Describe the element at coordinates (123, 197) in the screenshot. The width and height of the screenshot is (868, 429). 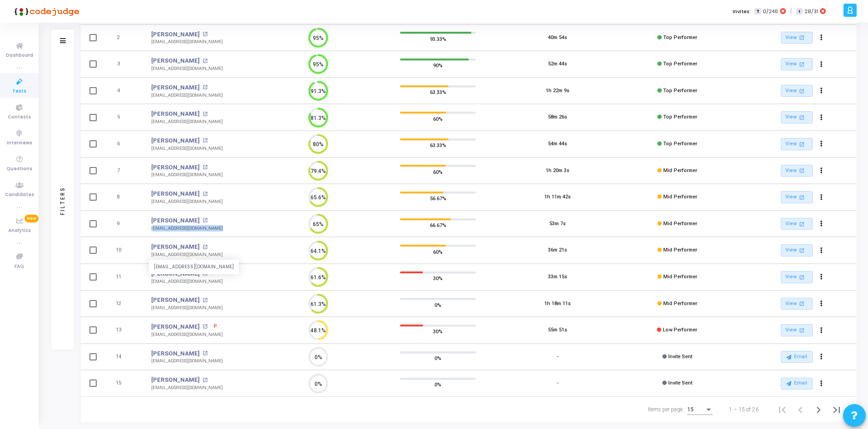
I see `td: 8` at that location.